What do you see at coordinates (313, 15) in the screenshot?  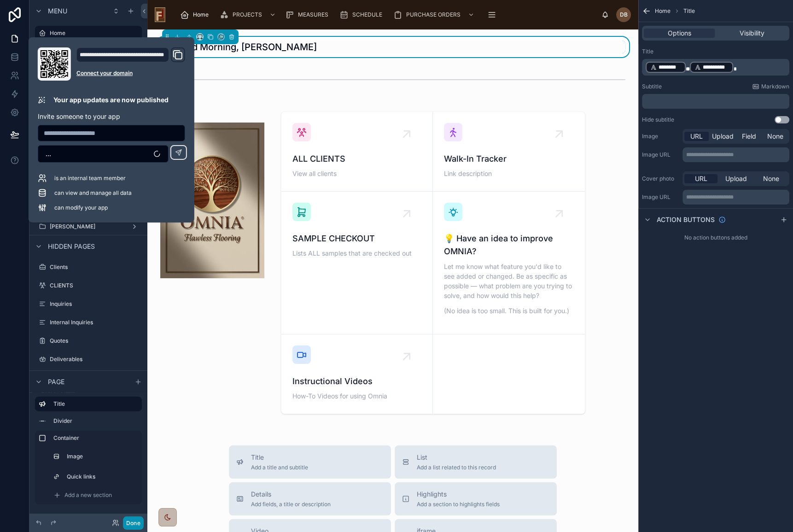 I see `span: MEASURES` at bounding box center [313, 15].